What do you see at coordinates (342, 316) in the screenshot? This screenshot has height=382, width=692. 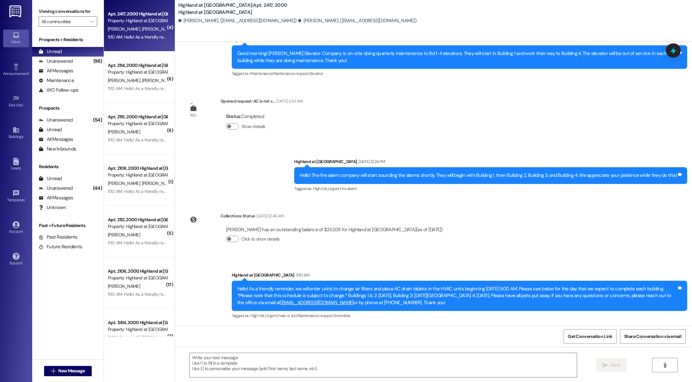 I see `span: Amenities` at bounding box center [342, 316].